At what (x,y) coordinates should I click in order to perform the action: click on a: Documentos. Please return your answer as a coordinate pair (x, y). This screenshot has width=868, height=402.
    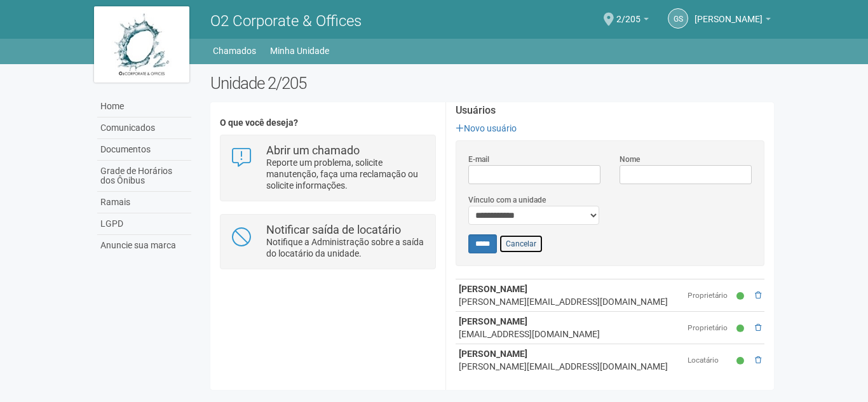
    Looking at the image, I should click on (144, 150).